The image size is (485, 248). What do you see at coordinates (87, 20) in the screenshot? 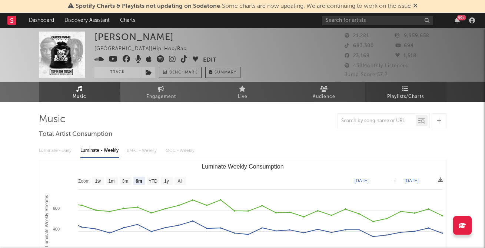
I see `a: Discovery Assistant` at bounding box center [87, 20].